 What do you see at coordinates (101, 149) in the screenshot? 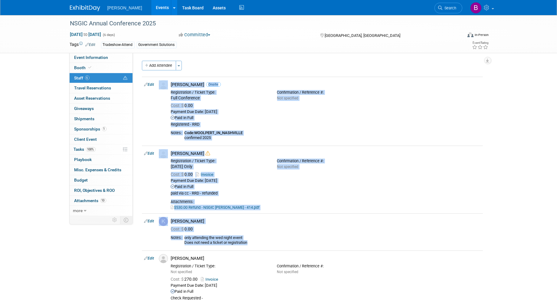
I see `a: Tasks100%` at bounding box center [101, 149].